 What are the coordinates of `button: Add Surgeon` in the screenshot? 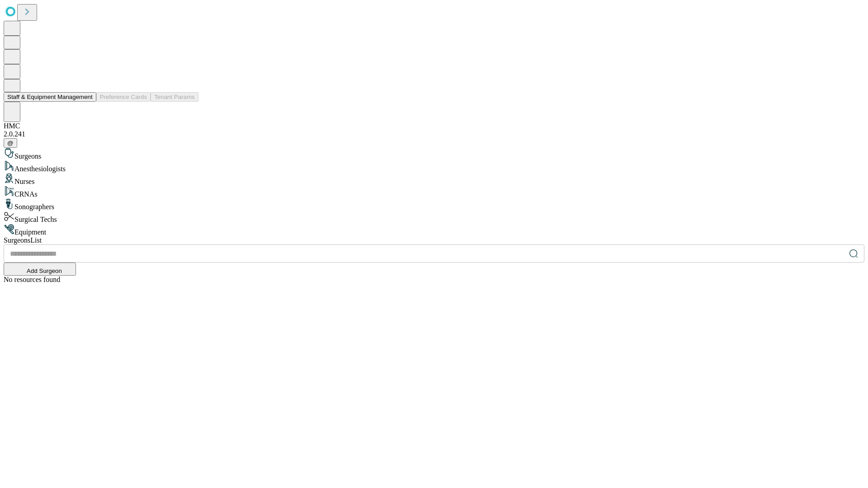 It's located at (40, 269).